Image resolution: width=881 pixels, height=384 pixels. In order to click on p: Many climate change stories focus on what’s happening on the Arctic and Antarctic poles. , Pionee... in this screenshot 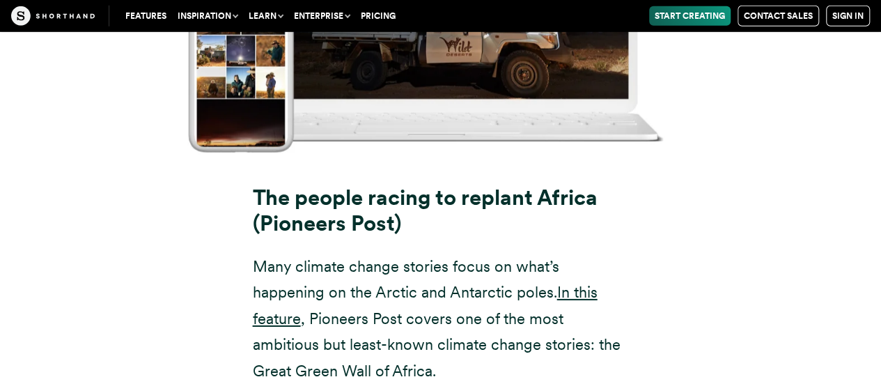, I will do `click(441, 318)`.